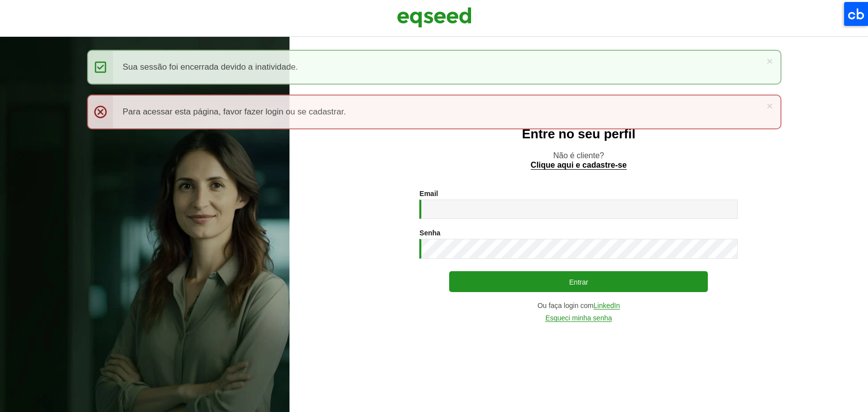  I want to click on a: LinkedIn, so click(606, 306).